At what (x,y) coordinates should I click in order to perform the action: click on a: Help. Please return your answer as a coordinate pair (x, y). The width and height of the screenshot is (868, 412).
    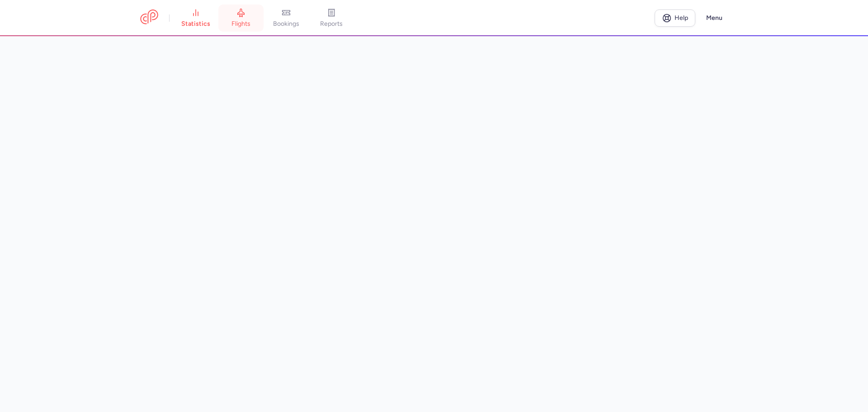
    Looking at the image, I should click on (675, 18).